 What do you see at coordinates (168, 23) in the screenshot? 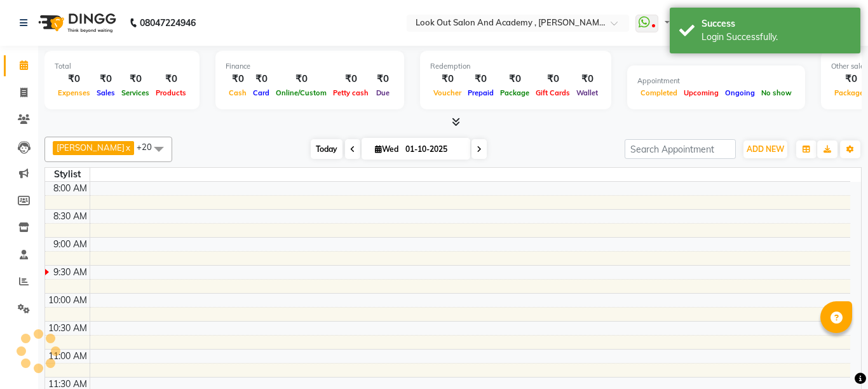
I see `b: 08047224946` at bounding box center [168, 23].